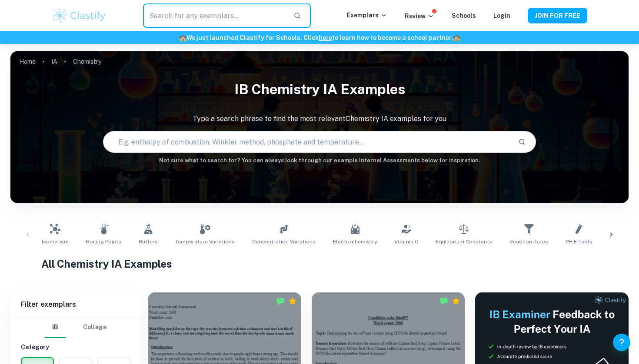 The image size is (639, 364). Describe the element at coordinates (522, 142) in the screenshot. I see `button: Search` at that location.